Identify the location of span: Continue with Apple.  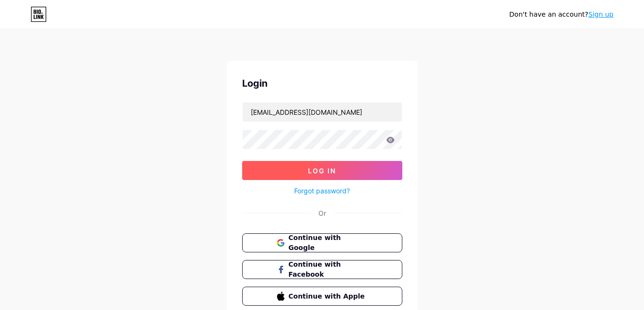
(328, 297).